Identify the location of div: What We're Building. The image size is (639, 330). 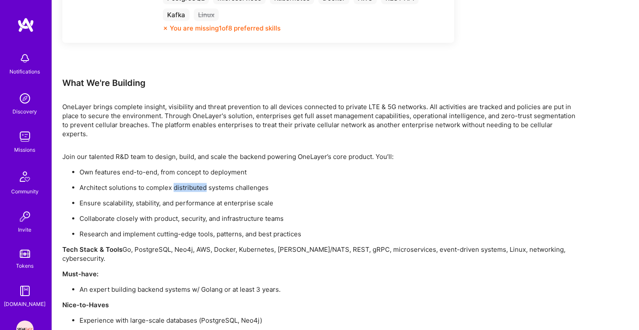
(320, 83).